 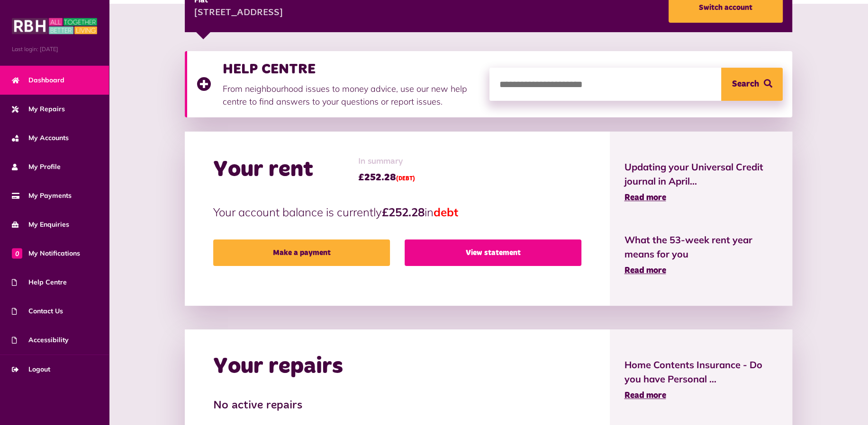 I want to click on a: Updating your Universal Credit journal in April... Read more, so click(x=701, y=182).